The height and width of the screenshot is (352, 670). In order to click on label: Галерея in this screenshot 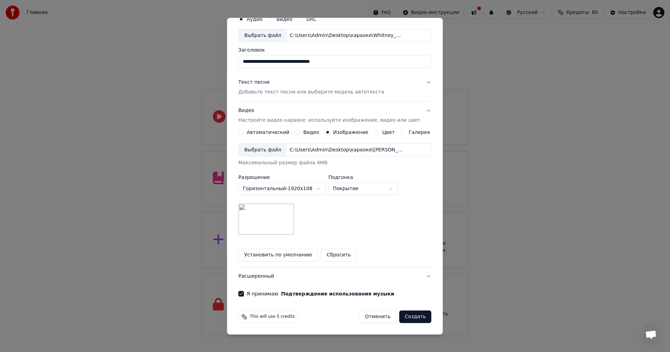, I will do `click(419, 132)`.